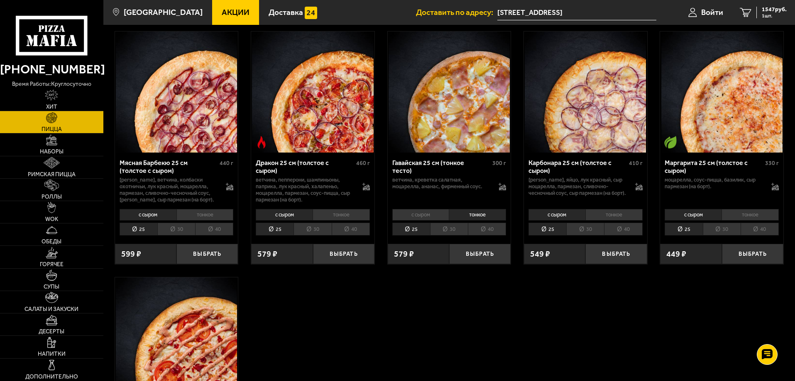 This screenshot has height=381, width=795. What do you see at coordinates (226, 163) in the screenshot?
I see `span: 440 г` at bounding box center [226, 163].